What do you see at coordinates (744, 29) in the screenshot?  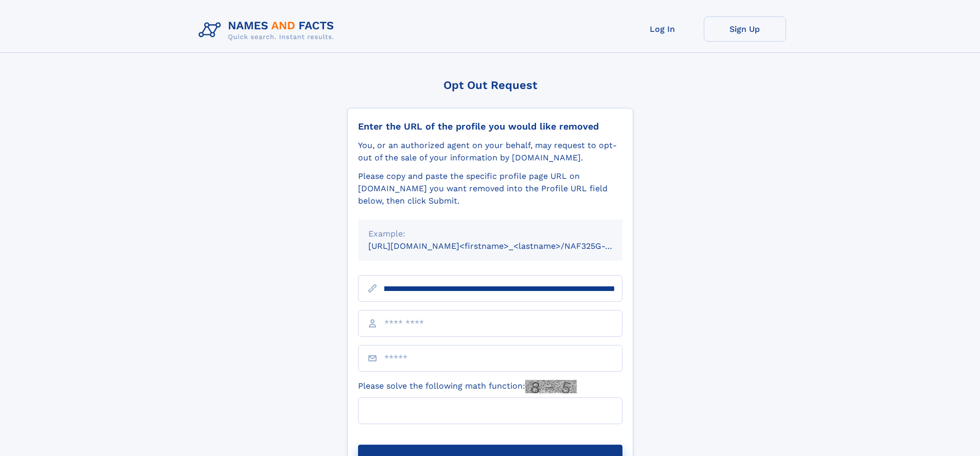 I see `a: Sign Up` at bounding box center [744, 29].